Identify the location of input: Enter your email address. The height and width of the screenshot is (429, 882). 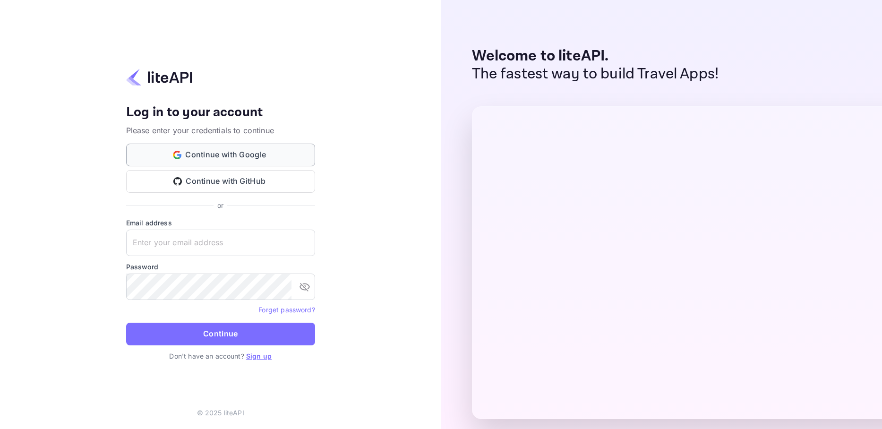
(221, 243).